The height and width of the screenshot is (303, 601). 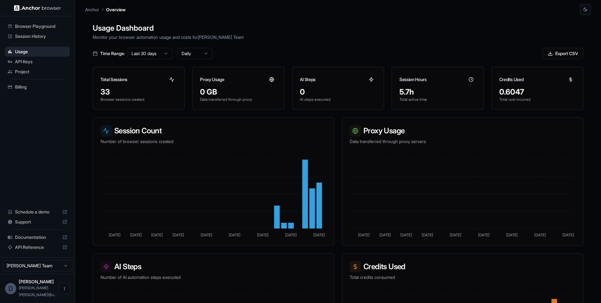 I want to click on p: Data transferred through proxy, so click(x=238, y=100).